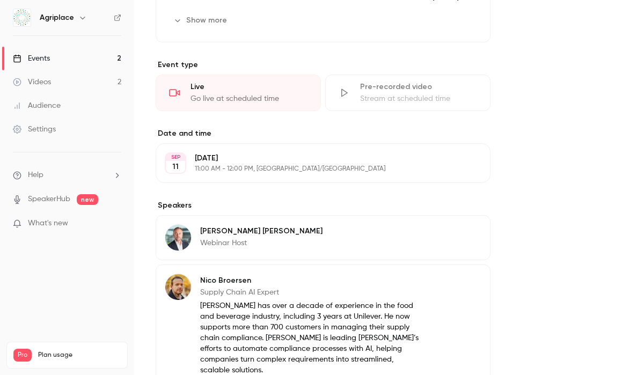 Image resolution: width=644 pixels, height=375 pixels. I want to click on span: new, so click(87, 199).